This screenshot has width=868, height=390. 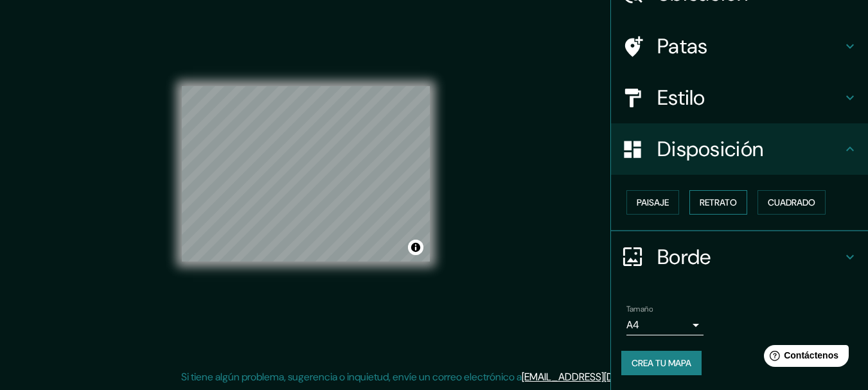 What do you see at coordinates (640, 309) in the screenshot?
I see `font: Tamaño` at bounding box center [640, 309].